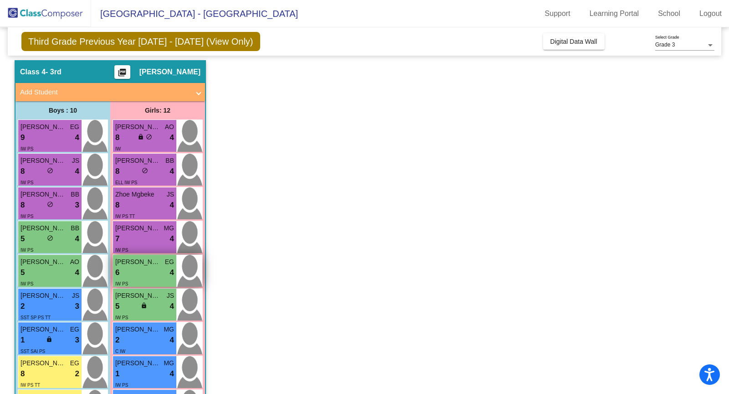  I want to click on span: SST SAI PS, so click(33, 351).